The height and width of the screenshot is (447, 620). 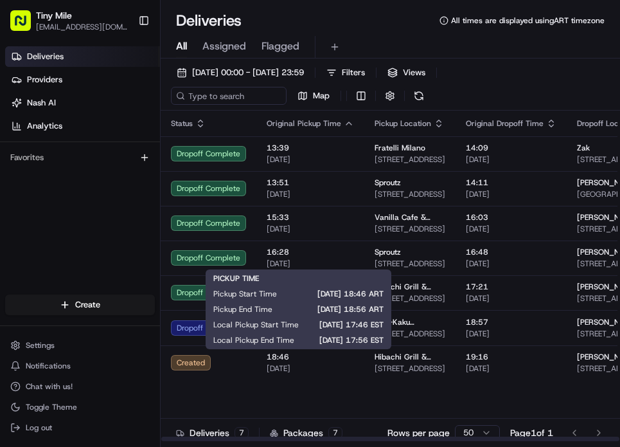 I want to click on button: Map, so click(x=314, y=96).